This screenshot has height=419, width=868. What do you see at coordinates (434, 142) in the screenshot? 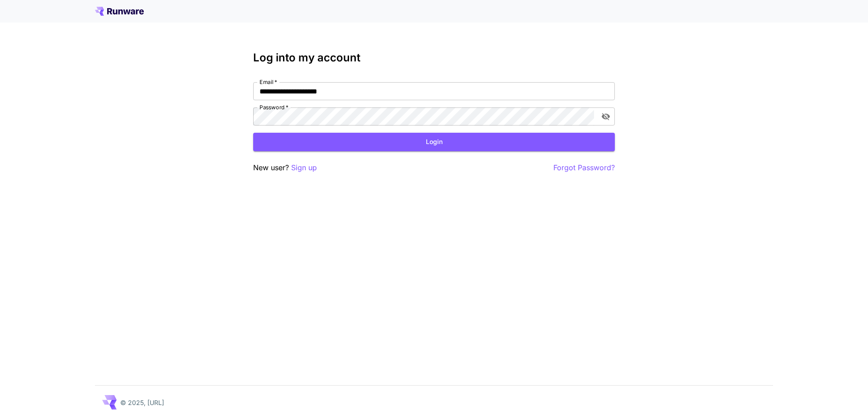
I see `button: Login` at bounding box center [434, 142].